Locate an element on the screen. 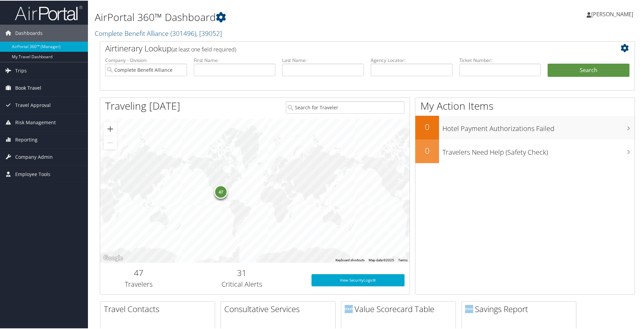  button: Search is located at coordinates (588, 69).